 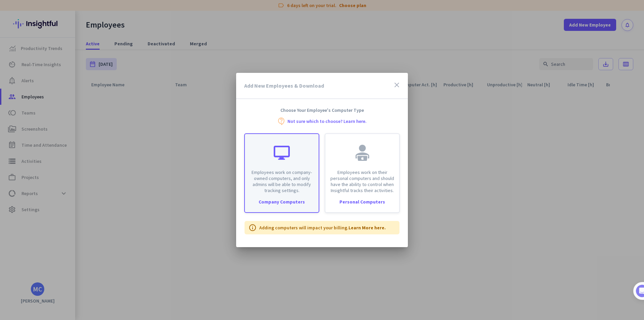 I want to click on a: Not sure which to choose? Learn here., so click(x=327, y=121).